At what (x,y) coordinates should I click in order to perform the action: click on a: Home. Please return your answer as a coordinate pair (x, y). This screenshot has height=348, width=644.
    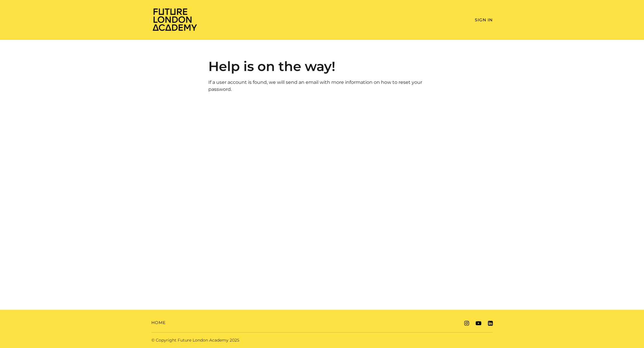
    Looking at the image, I should click on (158, 322).